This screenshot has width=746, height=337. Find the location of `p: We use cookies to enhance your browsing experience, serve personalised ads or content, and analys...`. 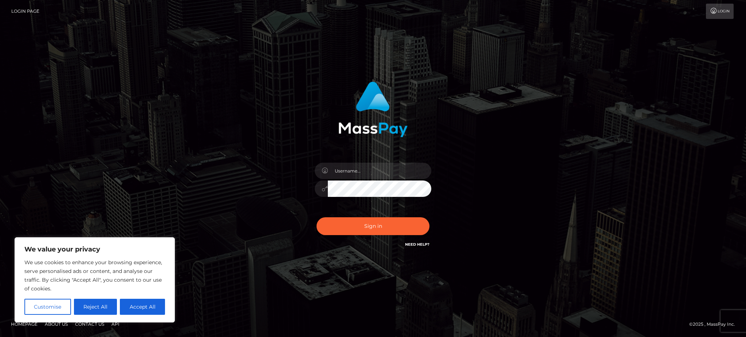

p: We use cookies to enhance your browsing experience, serve personalised ads or content, and analys... is located at coordinates (95, 276).